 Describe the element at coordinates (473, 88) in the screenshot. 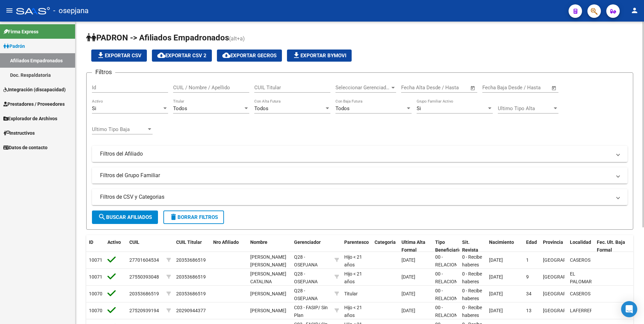

I see `button: Open calendar` at that location.